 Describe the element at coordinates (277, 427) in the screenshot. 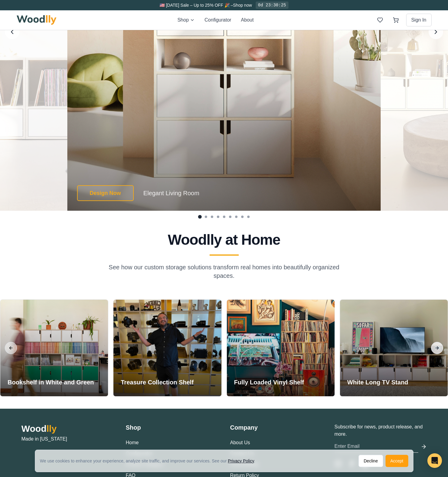

I see `h3: Company` at that location.